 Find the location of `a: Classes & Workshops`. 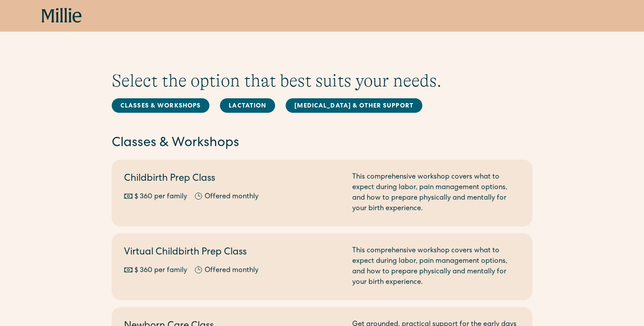

a: Classes & Workshops is located at coordinates (160, 105).